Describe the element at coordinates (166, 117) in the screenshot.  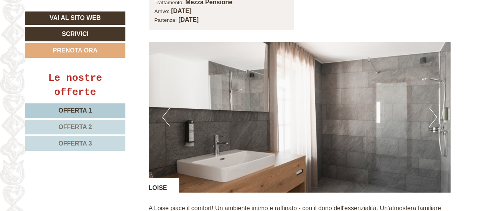
I see `button: Previous` at that location.